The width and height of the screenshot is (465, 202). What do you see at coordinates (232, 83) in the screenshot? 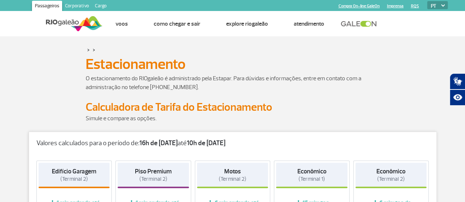
I see `p: O estacionamento do RIOgaleão é administrado pela Estapar. Para dúvidas e informações, entre em c...` at bounding box center [232, 83].